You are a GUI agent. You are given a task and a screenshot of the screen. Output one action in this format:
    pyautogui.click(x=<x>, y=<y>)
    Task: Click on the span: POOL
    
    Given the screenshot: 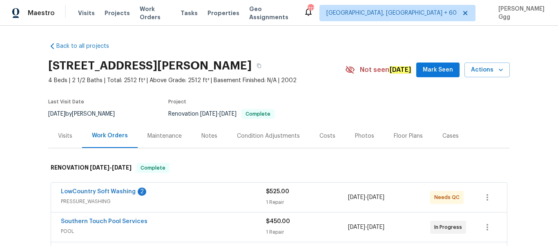 What is the action you would take?
    pyautogui.click(x=163, y=231)
    